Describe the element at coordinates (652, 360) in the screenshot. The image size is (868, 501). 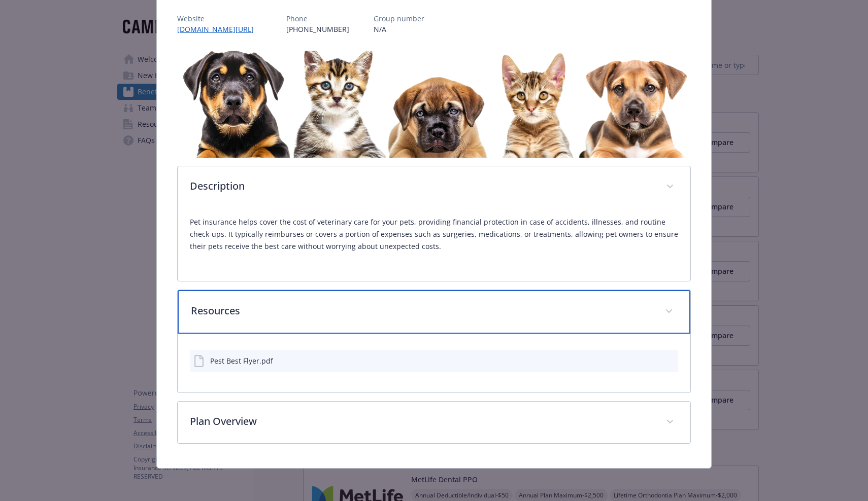
I see `button: download file` at that location.